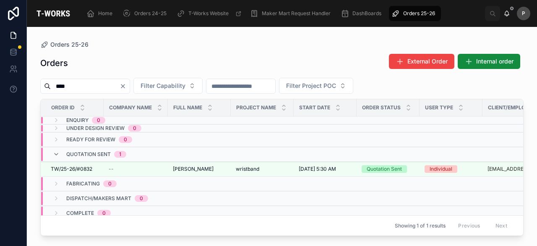 This screenshot has height=246, width=537. What do you see at coordinates (489, 61) in the screenshot?
I see `button: Internal order` at bounding box center [489, 61].